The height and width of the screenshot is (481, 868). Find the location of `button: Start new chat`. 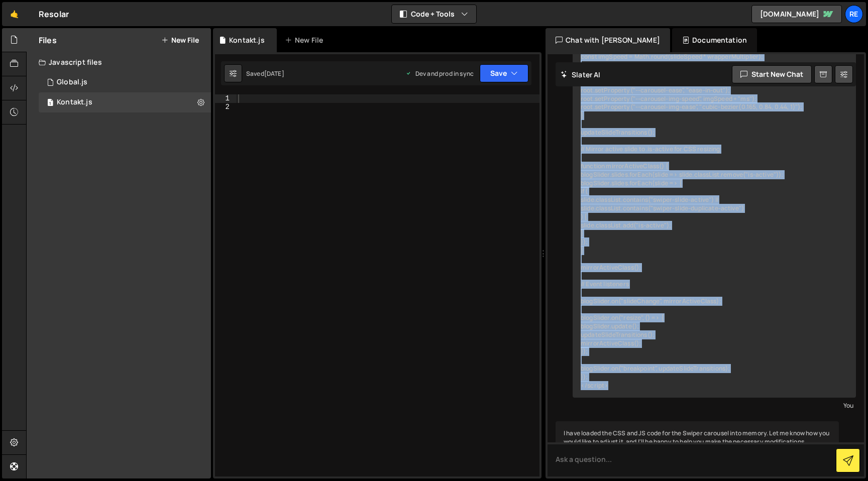

button: Start new chat is located at coordinates (771, 75).